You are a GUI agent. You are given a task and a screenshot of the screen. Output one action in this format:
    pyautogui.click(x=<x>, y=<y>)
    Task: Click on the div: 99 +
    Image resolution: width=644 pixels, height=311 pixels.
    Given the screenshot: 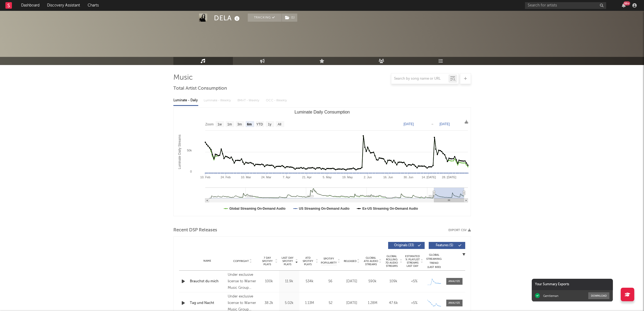 What is the action you would take?
    pyautogui.click(x=627, y=3)
    